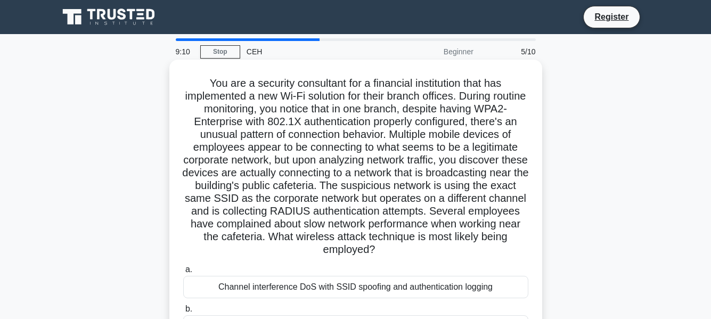 This screenshot has height=319, width=711. I want to click on div: CEH, so click(313, 52).